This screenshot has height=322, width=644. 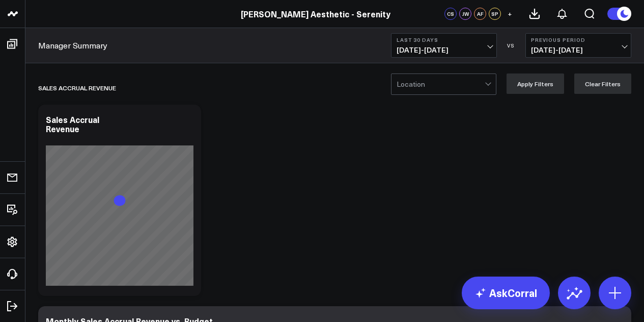 What do you see at coordinates (511, 45) in the screenshot?
I see `div: VS` at bounding box center [511, 45].